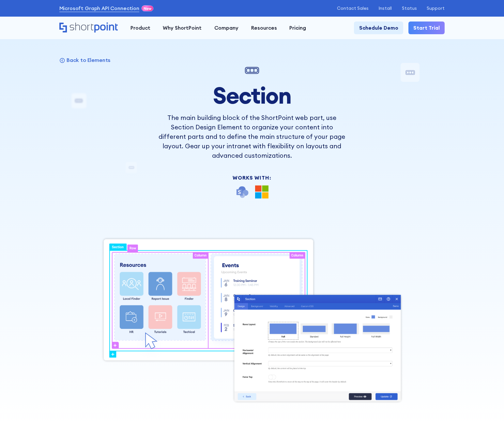  I want to click on a: Install, so click(385, 9).